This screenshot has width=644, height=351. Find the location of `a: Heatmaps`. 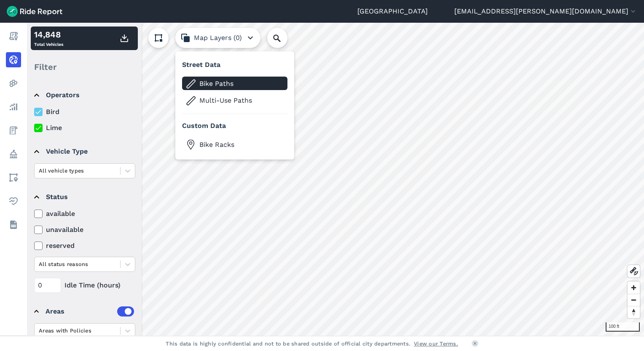

a: Heatmaps is located at coordinates (14, 83).